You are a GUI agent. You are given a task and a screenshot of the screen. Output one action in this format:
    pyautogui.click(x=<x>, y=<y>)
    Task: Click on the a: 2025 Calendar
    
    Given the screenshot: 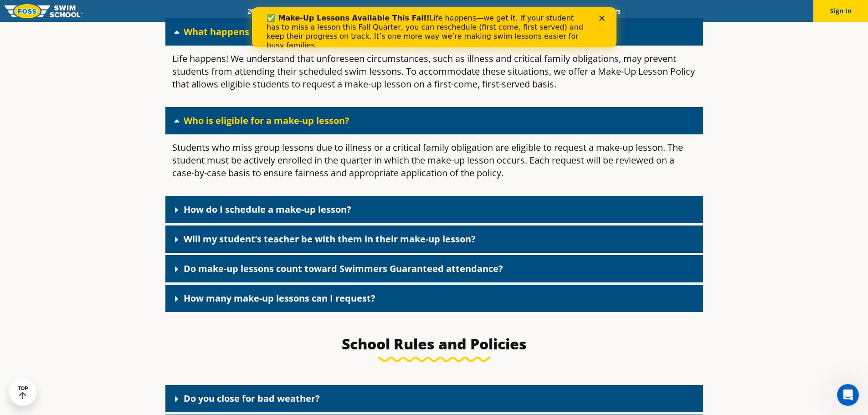 What is the action you would take?
    pyautogui.click(x=268, y=11)
    